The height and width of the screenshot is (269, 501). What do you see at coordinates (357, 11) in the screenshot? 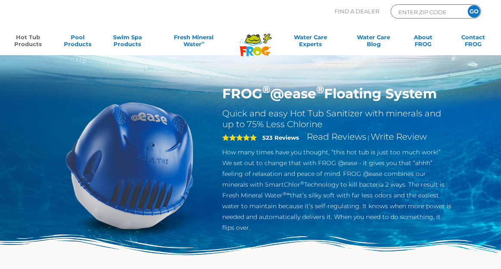
I see `p: Find A Dealer` at bounding box center [357, 11].